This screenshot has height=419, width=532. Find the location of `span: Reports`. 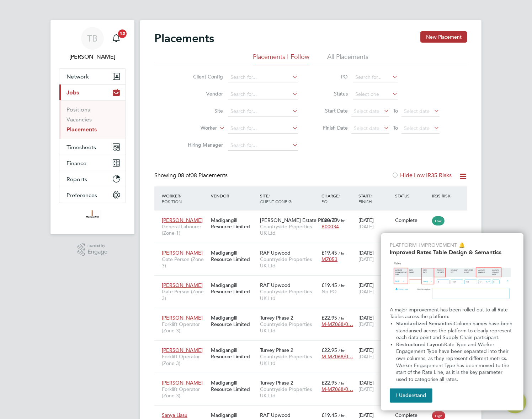

span: Reports is located at coordinates (77, 179).